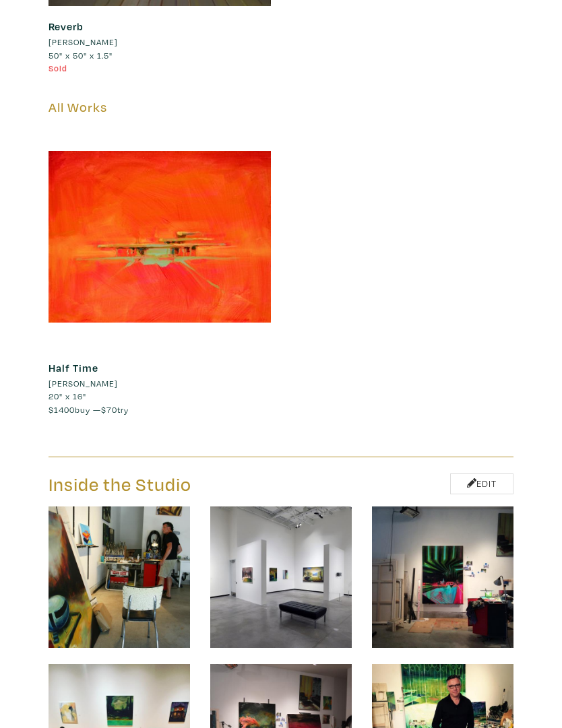 The width and height of the screenshot is (562, 728). What do you see at coordinates (62, 411) in the screenshot?
I see `span: $1400` at bounding box center [62, 411].